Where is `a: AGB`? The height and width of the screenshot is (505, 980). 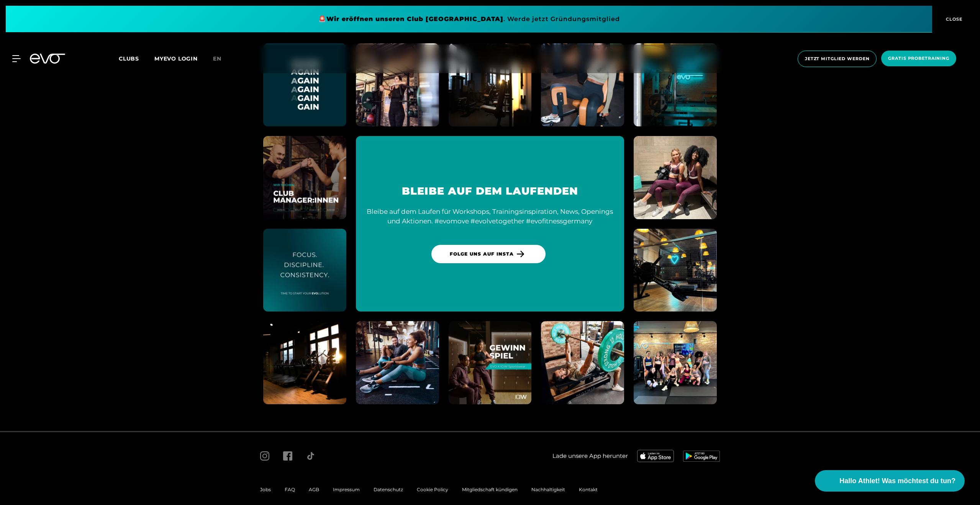
a: AGB is located at coordinates (314, 489).